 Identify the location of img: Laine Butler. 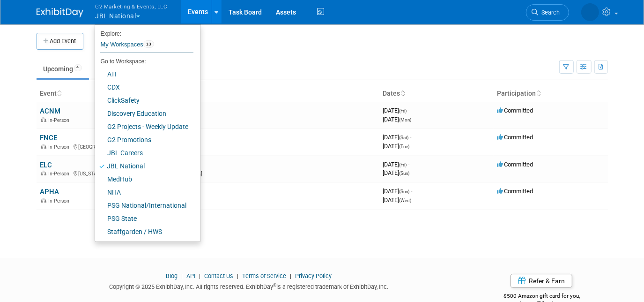
(590, 12).